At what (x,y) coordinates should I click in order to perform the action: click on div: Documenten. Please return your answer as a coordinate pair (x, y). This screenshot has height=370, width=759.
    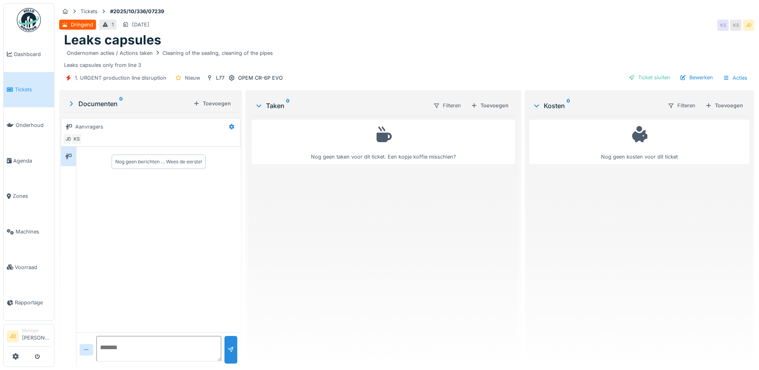
    Looking at the image, I should click on (128, 104).